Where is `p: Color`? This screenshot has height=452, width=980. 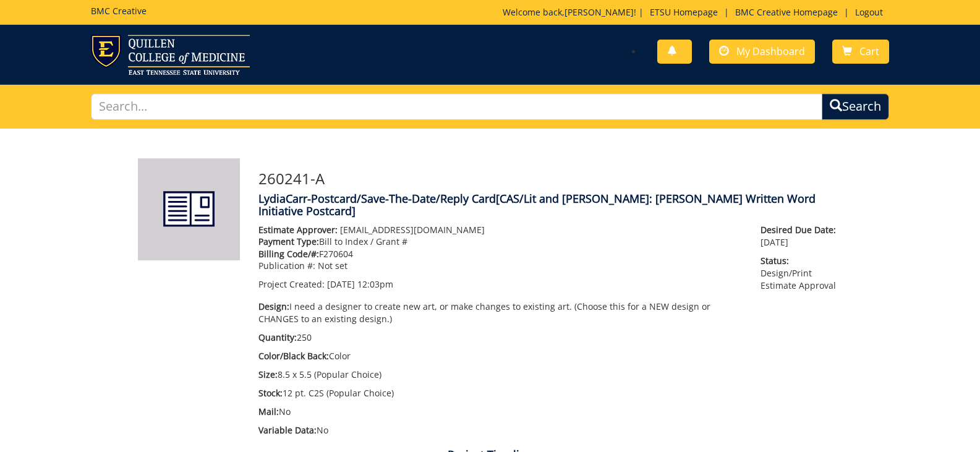 p: Color is located at coordinates (500, 357).